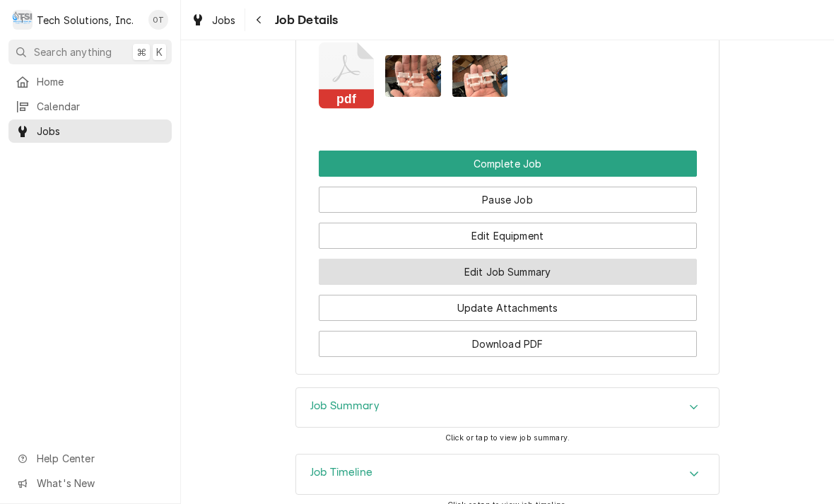 The width and height of the screenshot is (834, 504). What do you see at coordinates (23, 20) in the screenshot?
I see `div: T` at bounding box center [23, 20].